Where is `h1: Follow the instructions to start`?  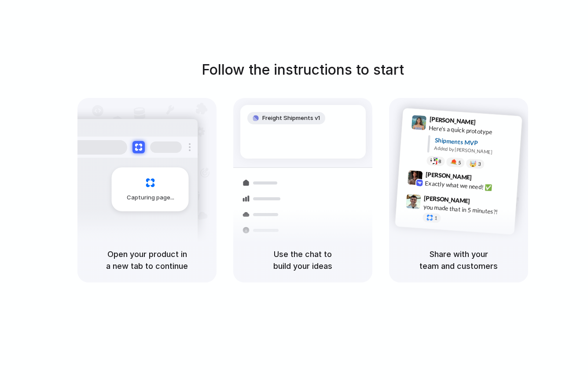 h1: Follow the instructions to start is located at coordinates (302, 70).